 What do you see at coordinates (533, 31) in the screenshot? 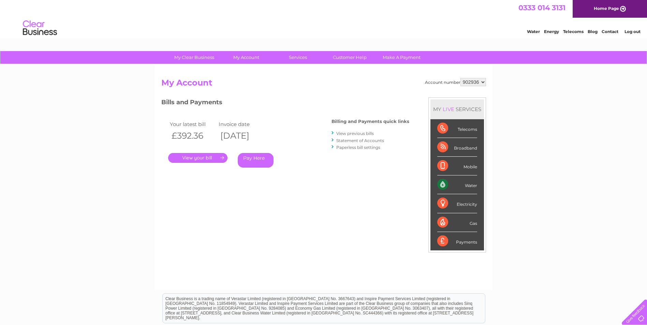
I see `a: Water` at bounding box center [533, 31].